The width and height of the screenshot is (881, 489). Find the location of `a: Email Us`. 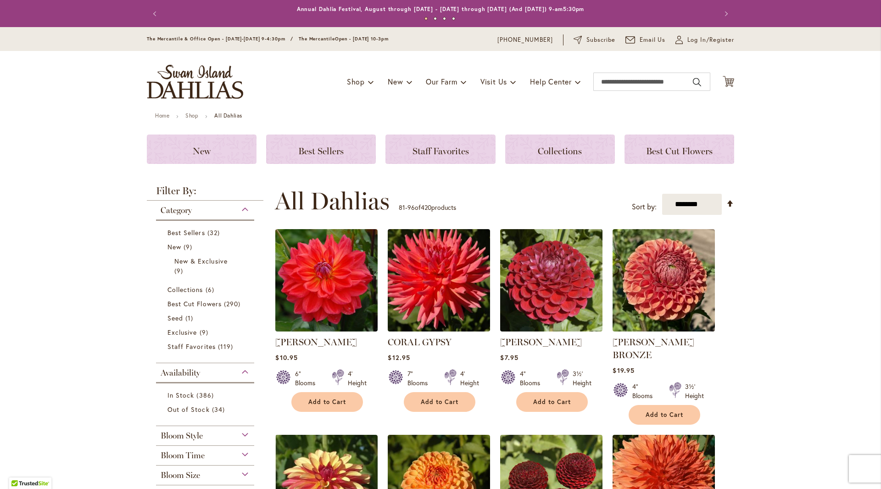

a: Email Us is located at coordinates (645, 40).